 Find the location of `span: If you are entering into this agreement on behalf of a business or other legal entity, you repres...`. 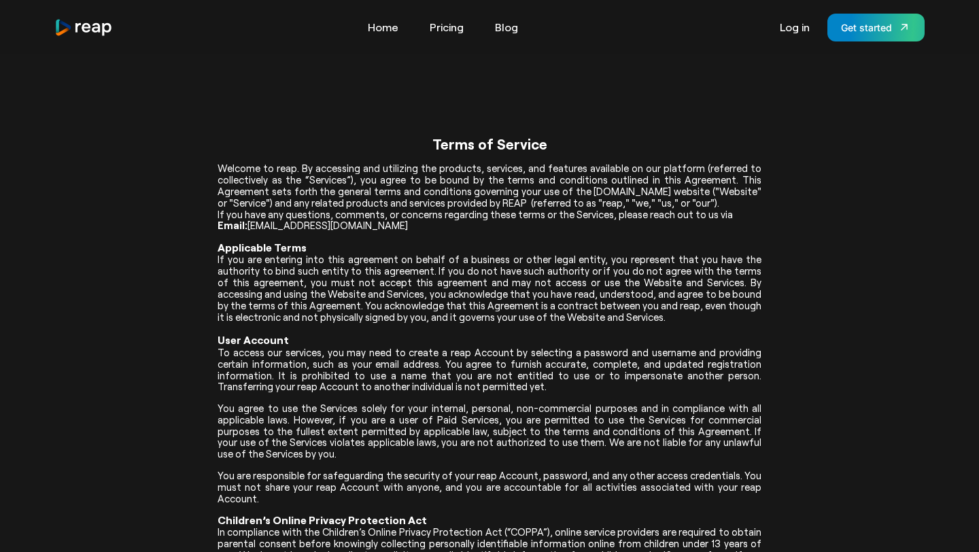

span: If you are entering into this agreement on behalf of a business or other legal entity, you repres... is located at coordinates (490, 288).